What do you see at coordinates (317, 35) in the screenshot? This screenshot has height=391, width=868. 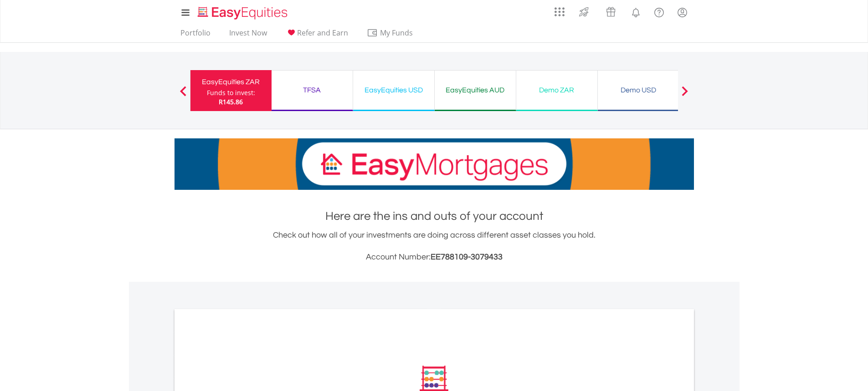 I see `a: Refer and Earn` at bounding box center [317, 35].